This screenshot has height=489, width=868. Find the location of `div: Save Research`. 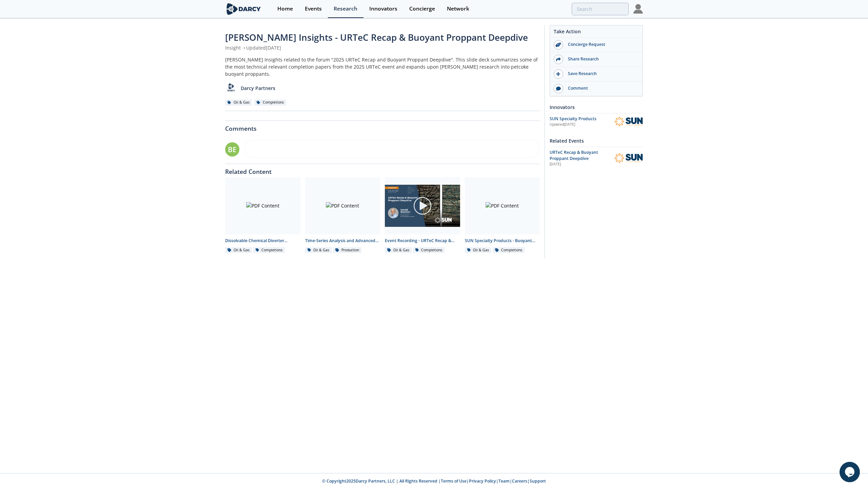

div: Save Research is located at coordinates (601, 74).